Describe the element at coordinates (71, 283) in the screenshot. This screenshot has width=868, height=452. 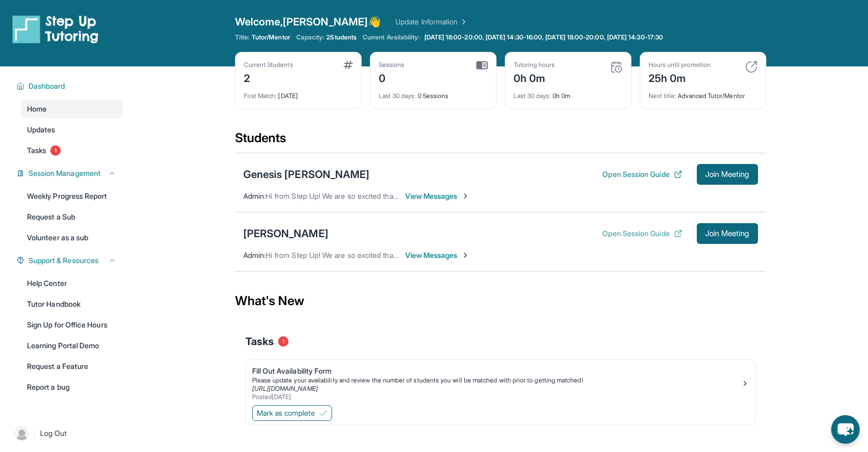
I see `a: Help Center` at that location.